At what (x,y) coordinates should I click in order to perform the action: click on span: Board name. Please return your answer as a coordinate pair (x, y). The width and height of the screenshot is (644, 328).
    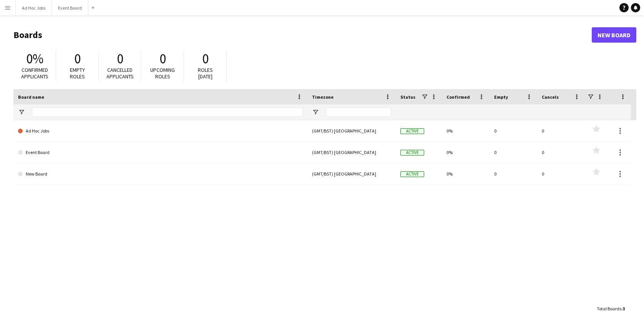
    Looking at the image, I should click on (31, 96).